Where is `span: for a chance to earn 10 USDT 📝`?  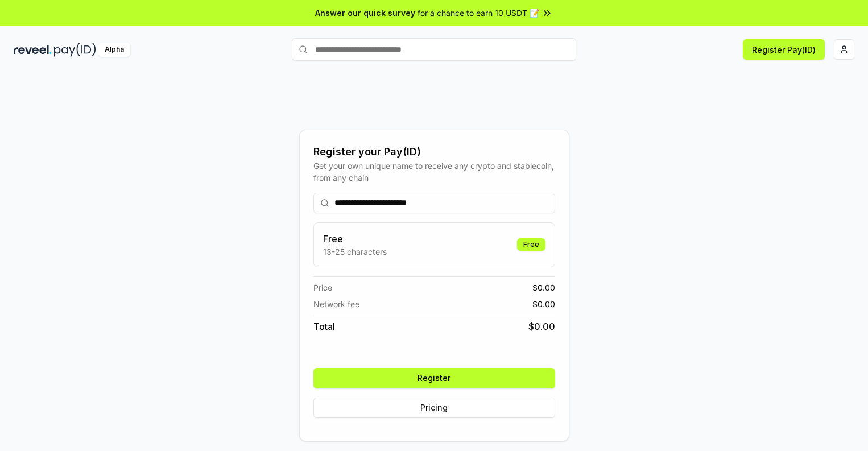 span: for a chance to earn 10 USDT 📝 is located at coordinates (478, 13).